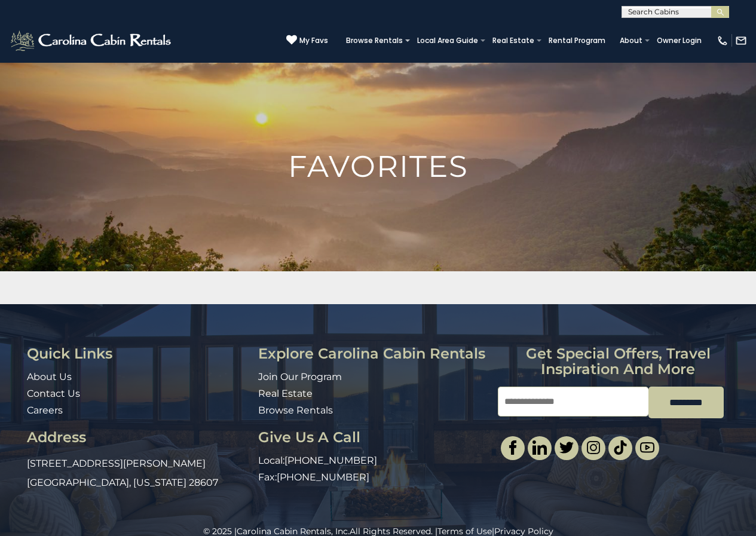  Describe the element at coordinates (374, 460) in the screenshot. I see `p: Local:` at that location.